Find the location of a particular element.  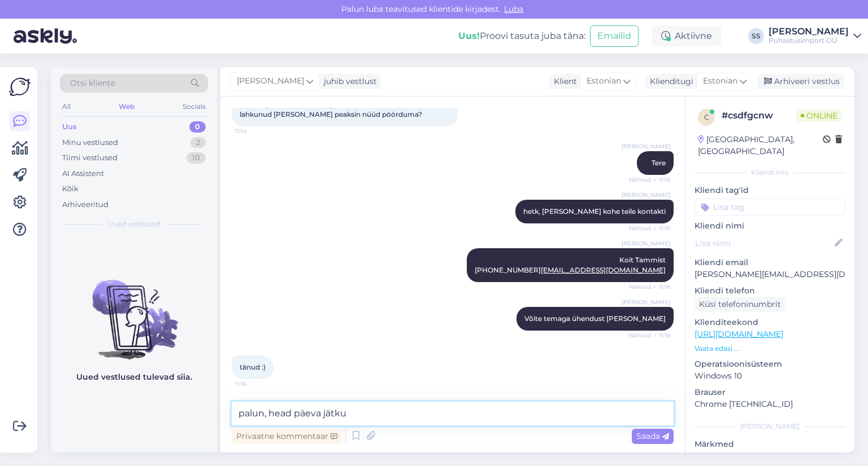

div: Puhastusimport OÜ is located at coordinates (808, 41).